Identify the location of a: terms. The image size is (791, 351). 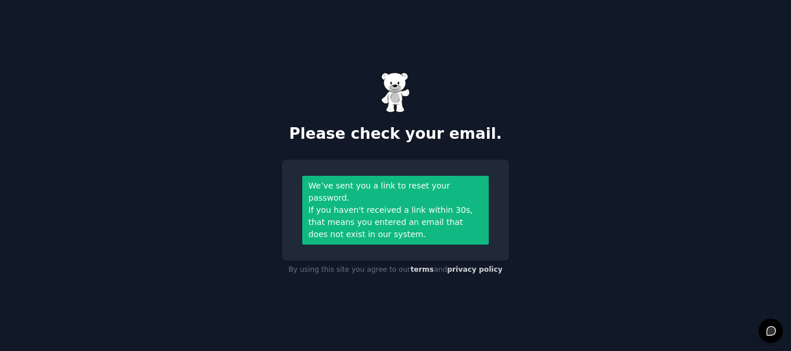
(422, 270).